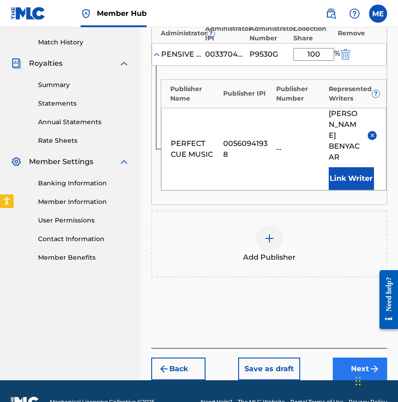 This screenshot has height=402, width=398. I want to click on img: 7ee5dd4eb1f8a8e3ef2f.svg, so click(164, 369).